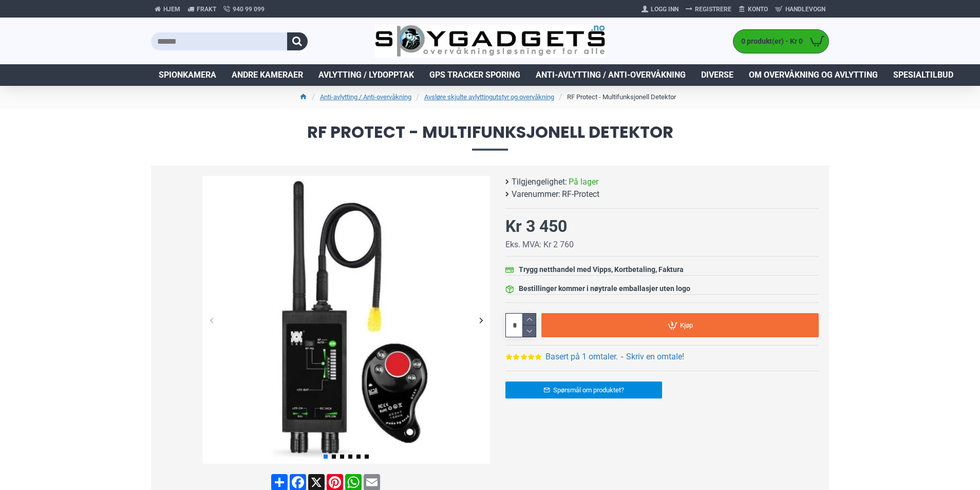 This screenshot has height=490, width=980. What do you see at coordinates (800, 9) in the screenshot?
I see `a: Handlevogn` at bounding box center [800, 9].